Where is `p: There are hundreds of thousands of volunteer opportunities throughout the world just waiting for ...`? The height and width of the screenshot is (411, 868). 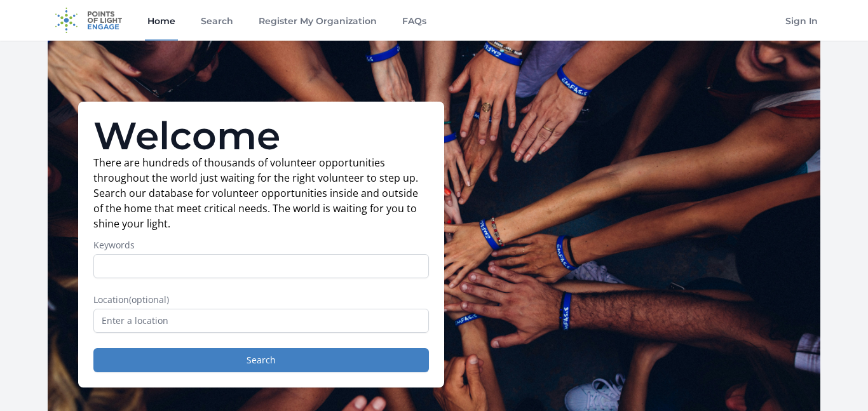
p: There are hundreds of thousands of volunteer opportunities throughout the world just waiting for ... is located at coordinates (262, 193).